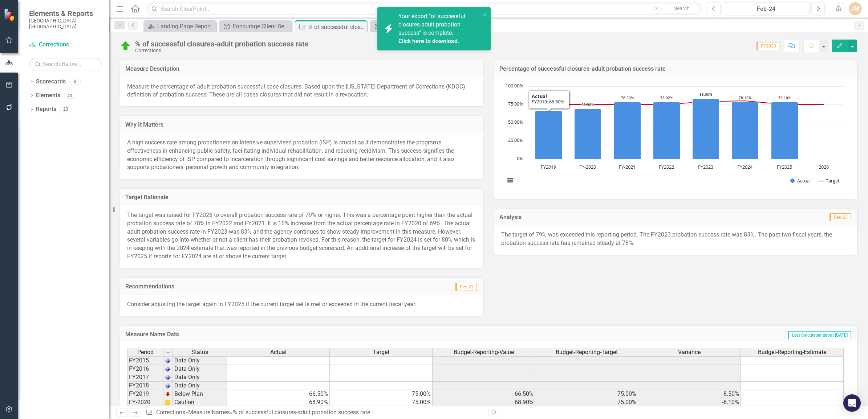 The image size is (868, 419). What do you see at coordinates (510, 180) in the screenshot?
I see `button: View chart menu, Chart` at bounding box center [510, 180].